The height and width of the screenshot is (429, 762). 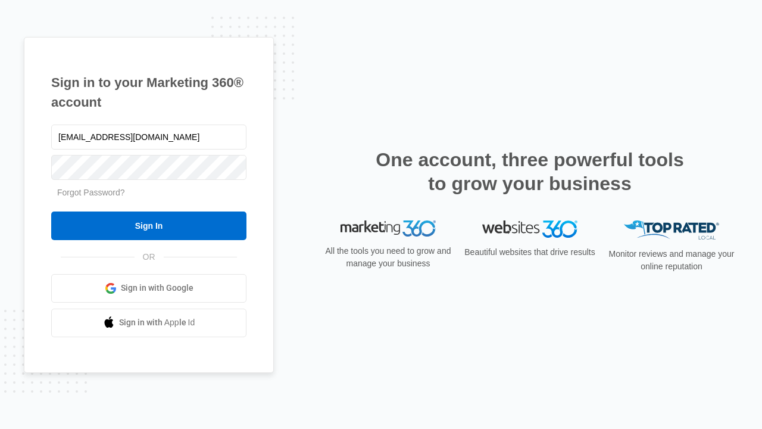 What do you see at coordinates (530, 172) in the screenshot?
I see `h2: One account, three powerful tools to grow your business` at bounding box center [530, 172].